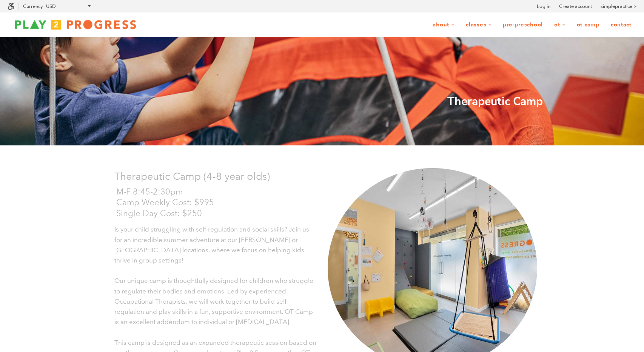 The image size is (644, 352). I want to click on a: simplepractice >, so click(618, 6).